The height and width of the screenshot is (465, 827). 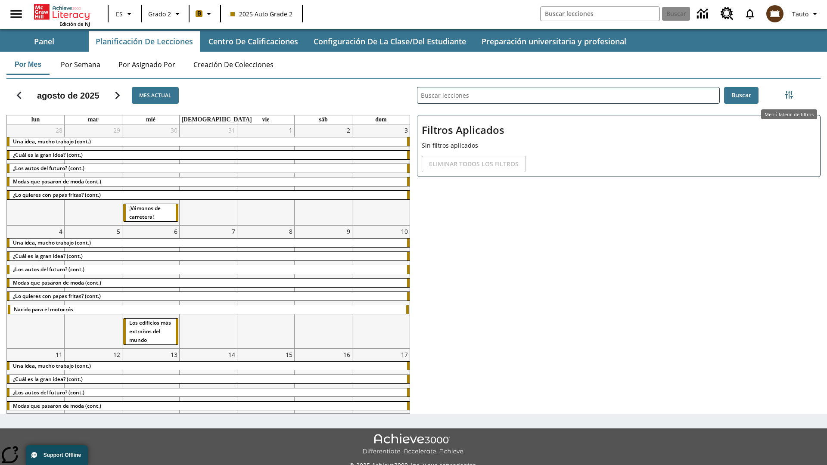 What do you see at coordinates (600, 14) in the screenshot?
I see `input: Buscar campo` at bounding box center [600, 14].